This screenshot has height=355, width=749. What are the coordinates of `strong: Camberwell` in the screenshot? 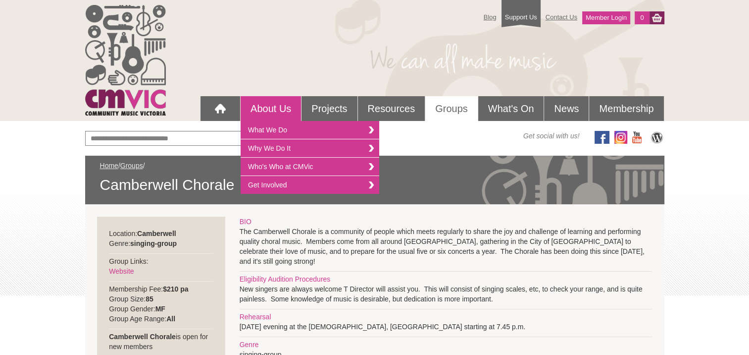 It's located at (156, 233).